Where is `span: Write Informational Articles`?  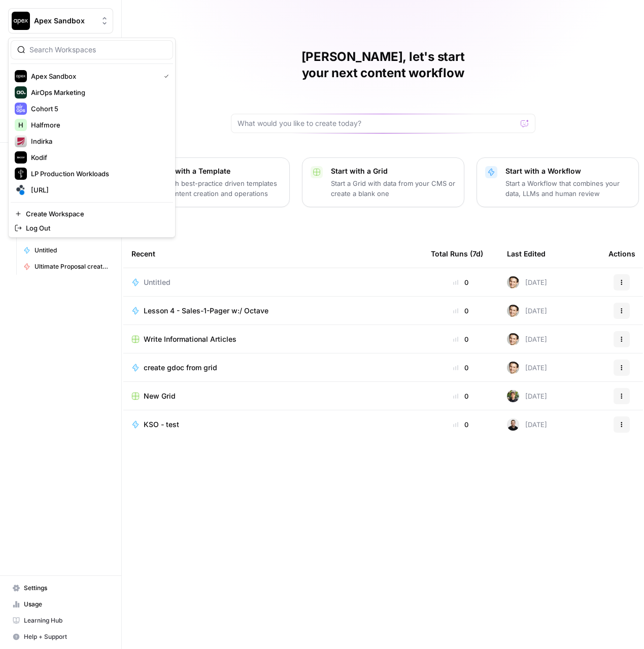 span: Write Informational Articles is located at coordinates (190, 339).